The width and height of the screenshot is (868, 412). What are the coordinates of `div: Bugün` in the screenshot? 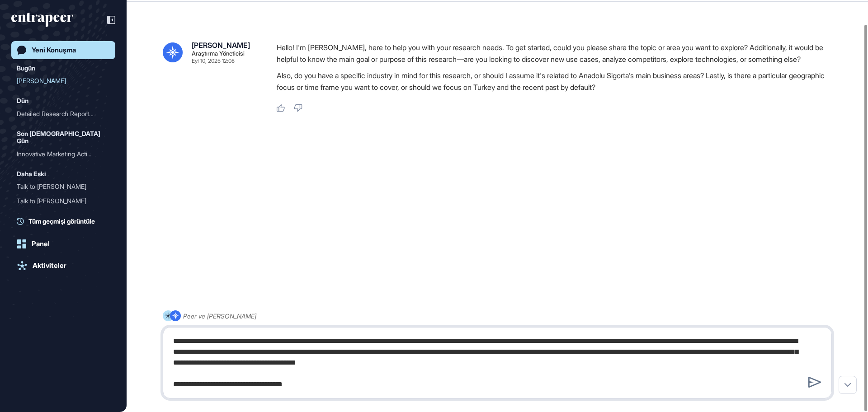 It's located at (26, 68).